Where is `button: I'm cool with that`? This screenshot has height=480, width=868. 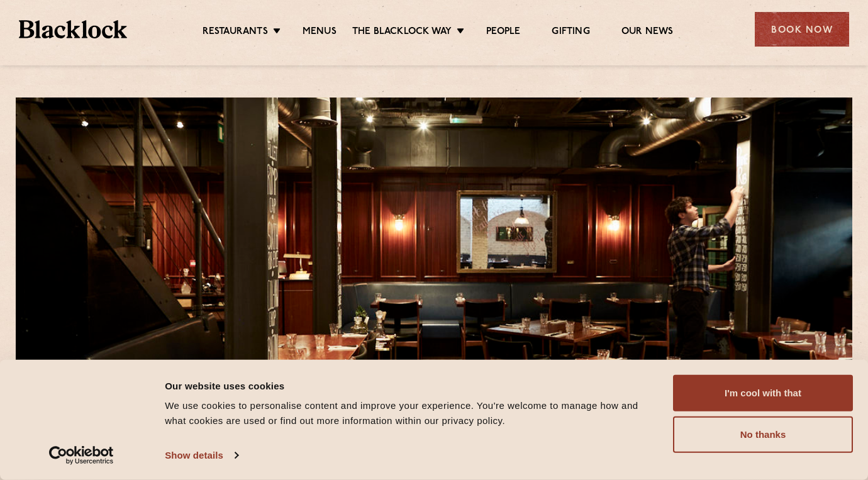
button: I'm cool with that is located at coordinates (763, 393).